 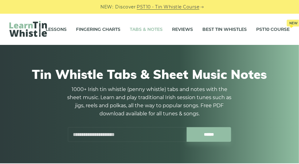 What do you see at coordinates (272, 29) in the screenshot?
I see `a: PST10 CourseNew` at bounding box center [272, 29].